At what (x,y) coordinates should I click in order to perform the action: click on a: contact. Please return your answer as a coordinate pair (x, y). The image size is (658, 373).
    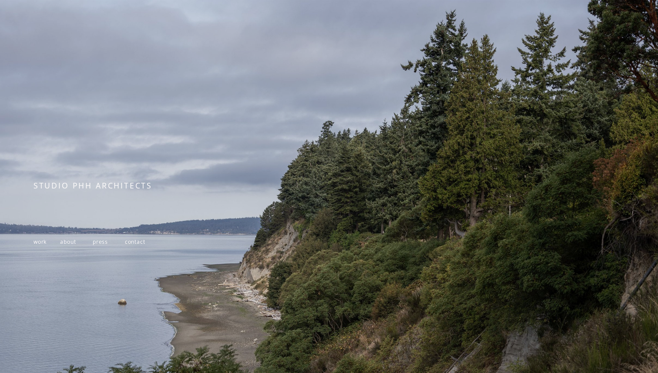
    Looking at the image, I should click on (135, 242).